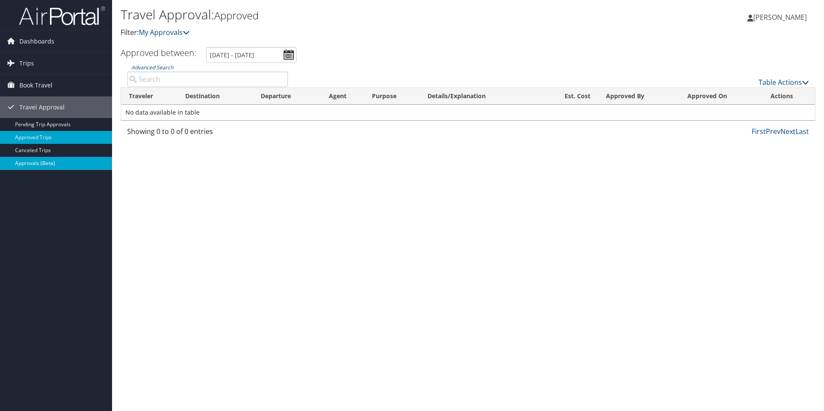 This screenshot has width=824, height=411. What do you see at coordinates (343, 96) in the screenshot?
I see `th: Agent` at bounding box center [343, 96].